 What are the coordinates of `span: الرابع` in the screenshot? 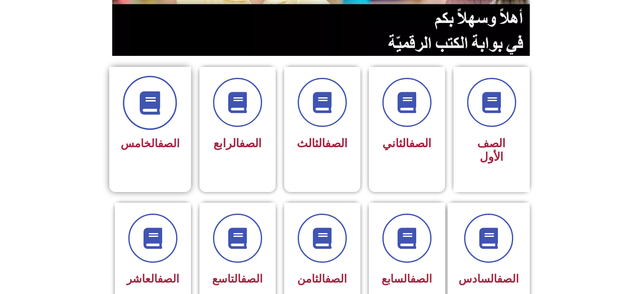 It's located at (237, 144).